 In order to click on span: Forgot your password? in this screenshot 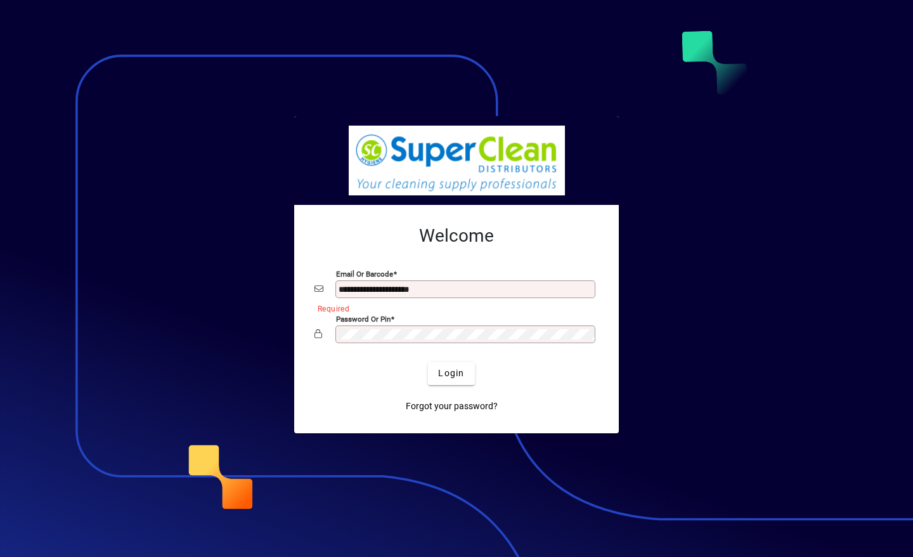, I will do `click(452, 406)`.